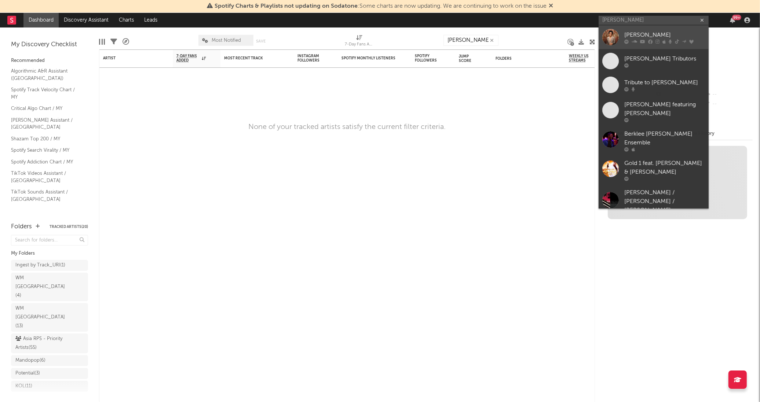 The width and height of the screenshot is (760, 402). What do you see at coordinates (369, 58) in the screenshot?
I see `div: Spotify Monthly Listeners` at bounding box center [369, 58].